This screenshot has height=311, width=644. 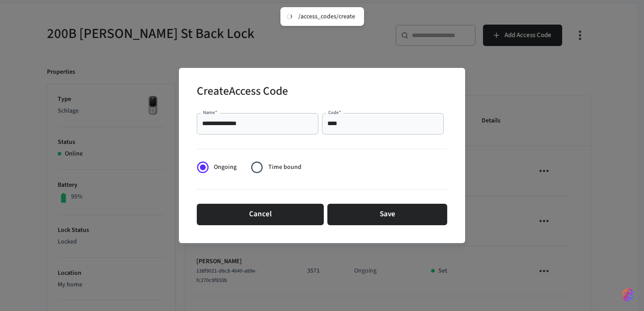 I want to click on label: Code, so click(x=334, y=112).